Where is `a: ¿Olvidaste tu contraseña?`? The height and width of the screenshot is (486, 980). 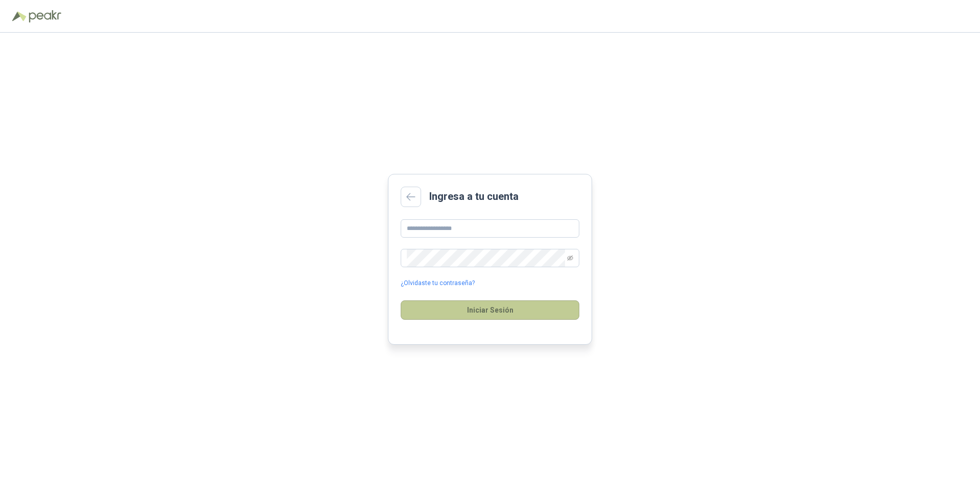
a: ¿Olvidaste tu contraseña? is located at coordinates (437, 283).